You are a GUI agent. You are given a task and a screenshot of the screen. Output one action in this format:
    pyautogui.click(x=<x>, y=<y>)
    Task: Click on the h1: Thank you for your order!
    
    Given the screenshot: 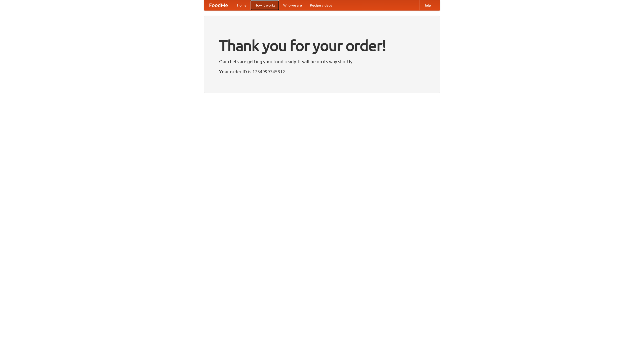 What is the action you would take?
    pyautogui.click(x=322, y=45)
    